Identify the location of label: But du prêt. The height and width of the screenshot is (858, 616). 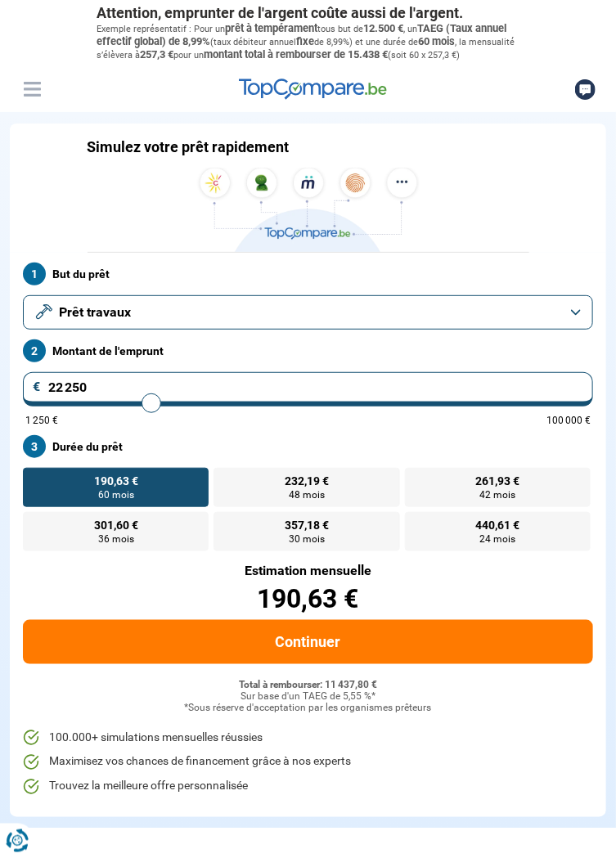
(307, 274).